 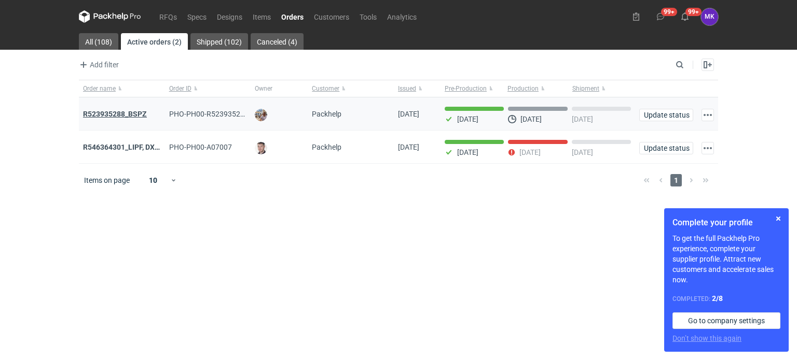 What do you see at coordinates (407, 89) in the screenshot?
I see `span: Issued` at bounding box center [407, 89].